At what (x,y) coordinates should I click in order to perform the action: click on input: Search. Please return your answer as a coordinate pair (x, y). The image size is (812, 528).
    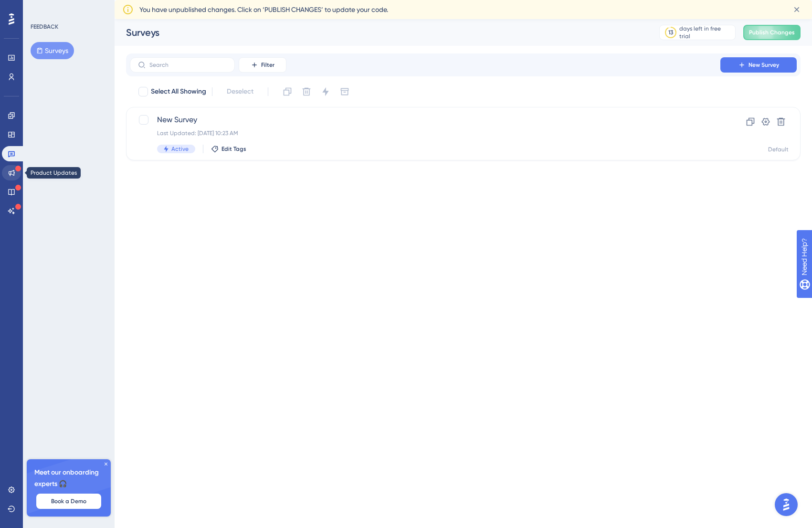
    Looking at the image, I should click on (188, 65).